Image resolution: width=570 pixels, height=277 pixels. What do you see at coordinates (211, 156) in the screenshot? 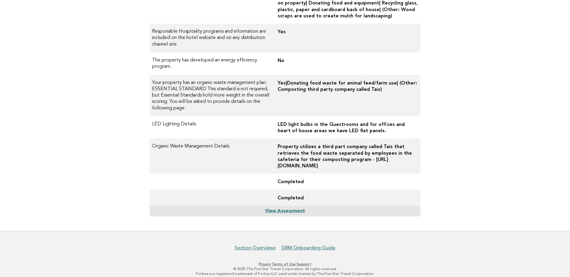
I see `td: Organic Waste Management Details` at bounding box center [211, 156].